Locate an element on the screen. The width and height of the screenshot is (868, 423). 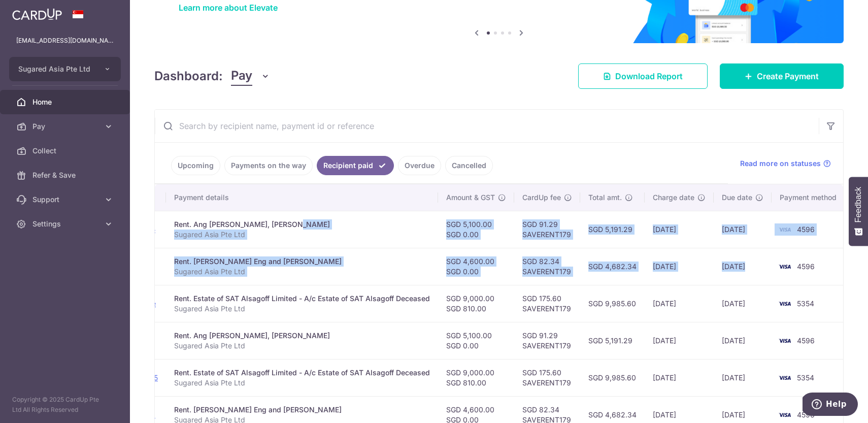
span: Total amt. is located at coordinates (606, 197).